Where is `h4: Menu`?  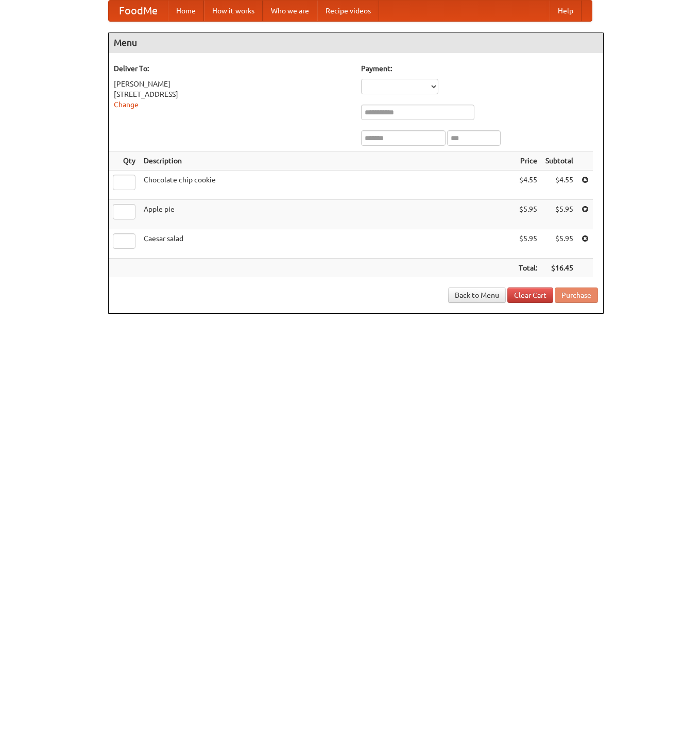
h4: Menu is located at coordinates (356, 43).